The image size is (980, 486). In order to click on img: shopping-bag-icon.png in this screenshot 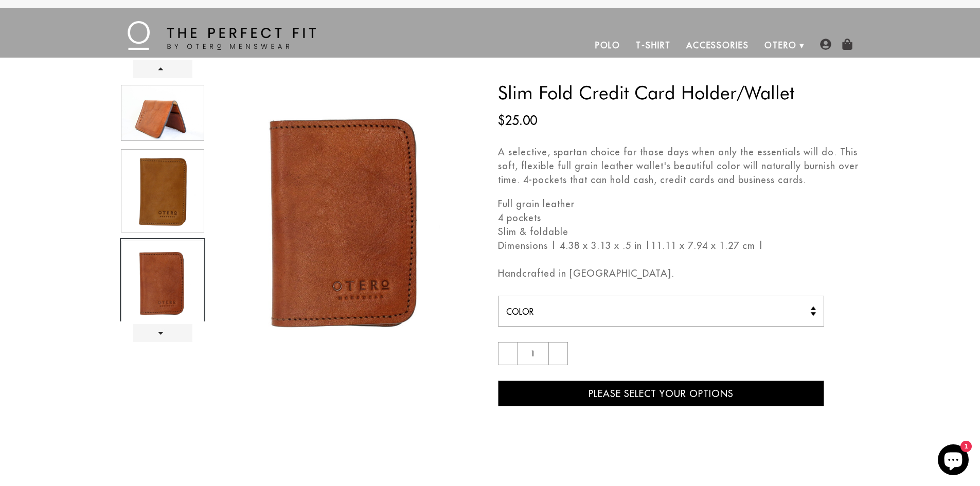, I will do `click(847, 44)`.